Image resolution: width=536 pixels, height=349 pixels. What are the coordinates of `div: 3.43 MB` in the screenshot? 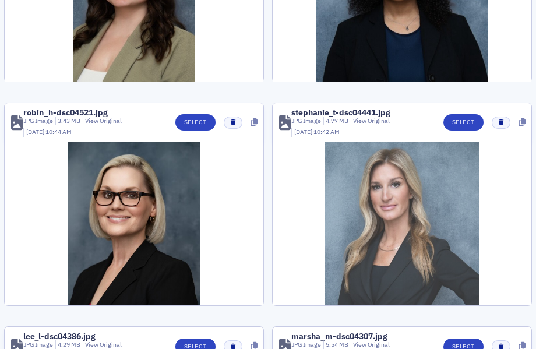 It's located at (68, 121).